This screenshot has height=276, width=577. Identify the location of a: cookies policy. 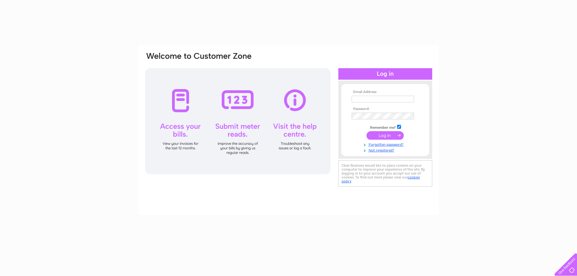
(381, 179).